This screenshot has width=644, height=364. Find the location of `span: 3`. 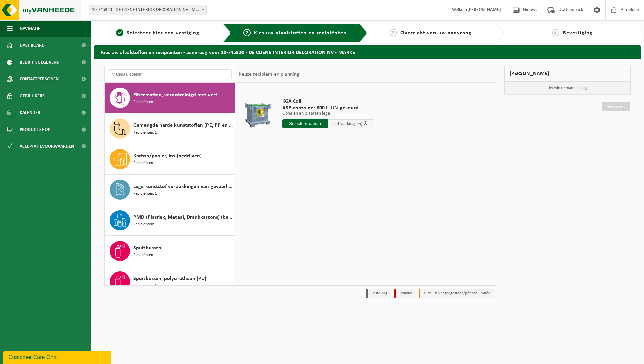

span: 3 is located at coordinates (393, 33).